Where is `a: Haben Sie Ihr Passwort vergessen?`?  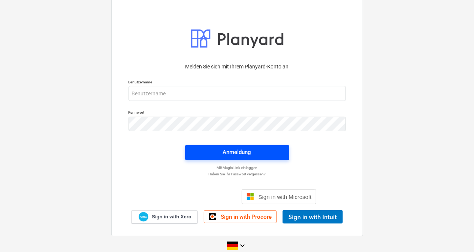 a: Haben Sie Ihr Passwort vergessen? is located at coordinates (237, 174).